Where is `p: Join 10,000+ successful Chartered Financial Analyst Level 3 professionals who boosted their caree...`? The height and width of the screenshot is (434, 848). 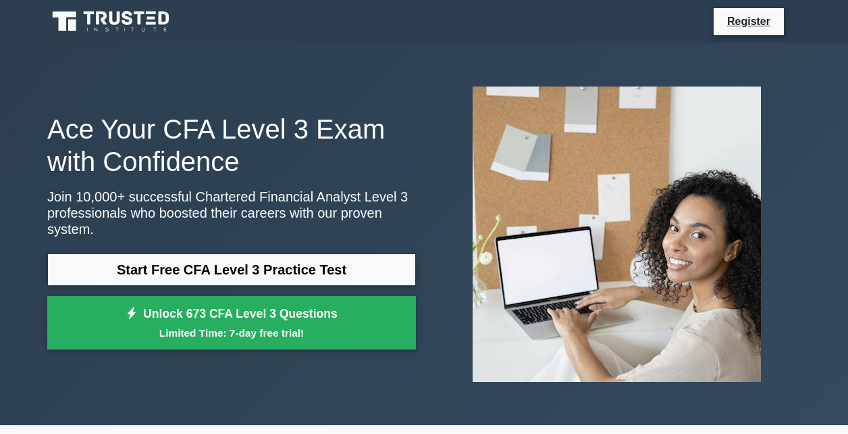 p: Join 10,000+ successful Chartered Financial Analyst Level 3 professionals who boosted their caree... is located at coordinates (232, 213).